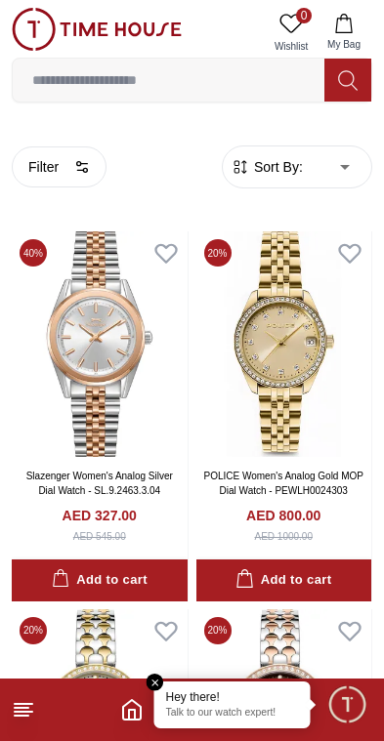 This screenshot has height=741, width=384. What do you see at coordinates (266, 167) in the screenshot?
I see `button: Sort By:` at bounding box center [266, 167].